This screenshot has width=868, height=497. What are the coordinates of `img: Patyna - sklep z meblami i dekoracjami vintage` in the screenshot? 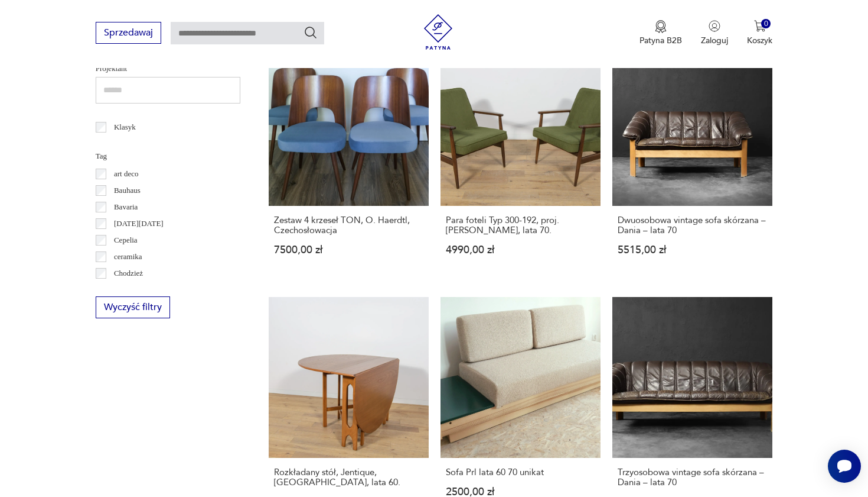 It's located at (438, 32).